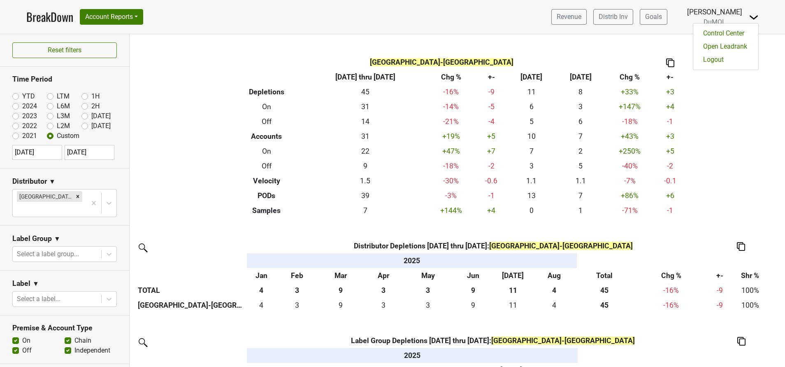 This screenshot has width=785, height=367. Describe the element at coordinates (428, 305) in the screenshot. I see `td: 3.168` at that location.